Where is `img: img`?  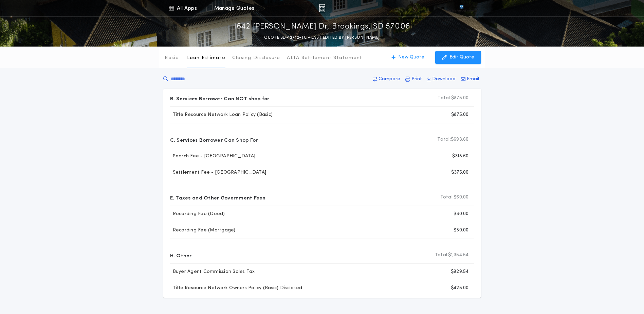 img: img is located at coordinates (322, 8).